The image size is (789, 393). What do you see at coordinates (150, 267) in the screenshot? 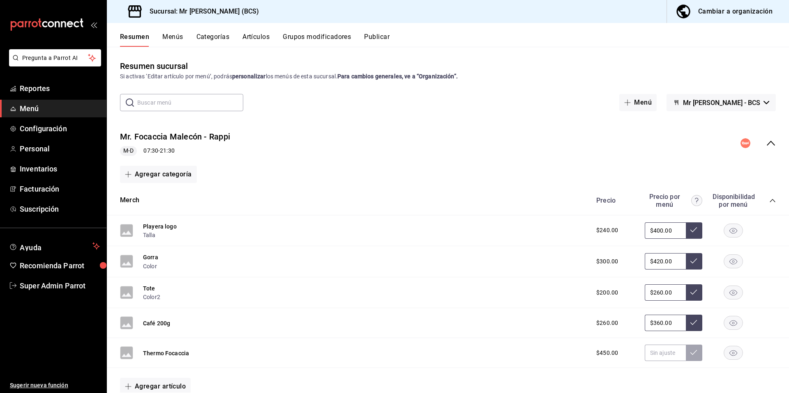
I see `button: Color` at bounding box center [150, 267].